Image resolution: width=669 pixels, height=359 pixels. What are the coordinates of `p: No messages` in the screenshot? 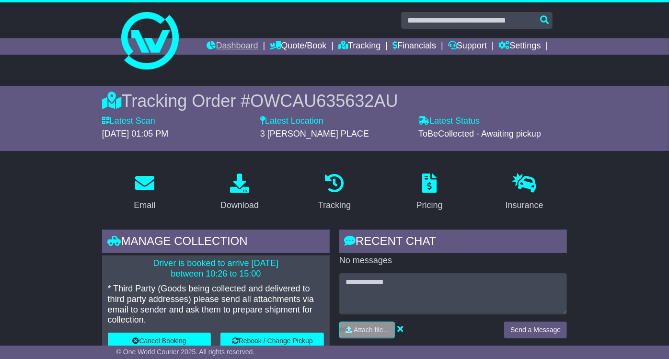 It's located at (453, 261).